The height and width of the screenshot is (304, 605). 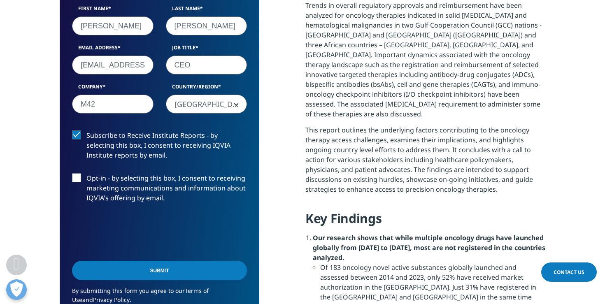 I want to click on input: Submit, so click(x=159, y=271).